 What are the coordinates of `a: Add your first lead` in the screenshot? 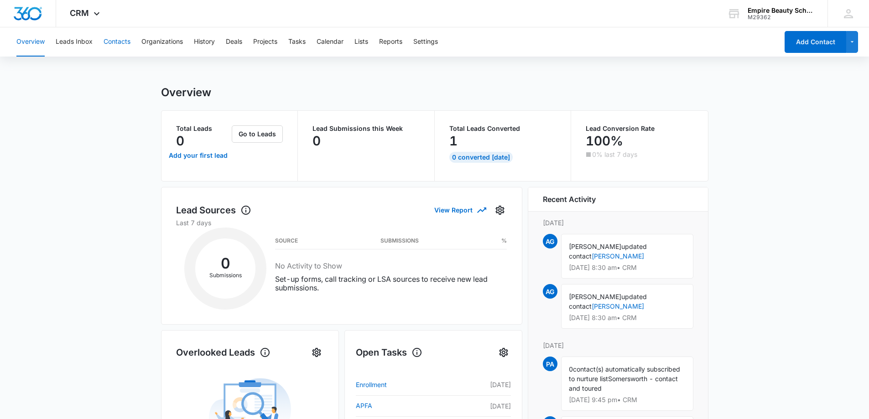 It's located at (198, 156).